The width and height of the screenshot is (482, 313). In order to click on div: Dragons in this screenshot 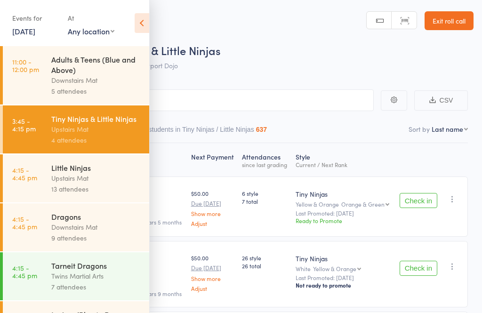, I will do `click(96, 217)`.